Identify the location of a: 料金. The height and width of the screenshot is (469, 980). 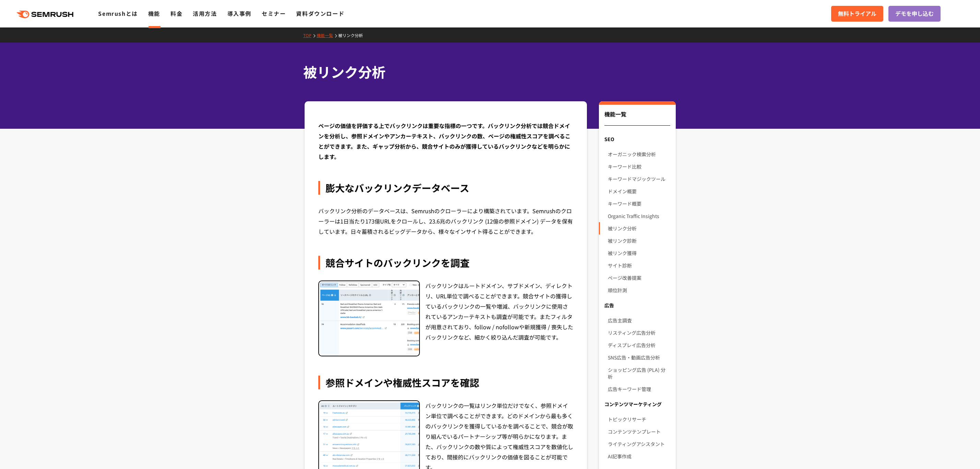
(176, 14).